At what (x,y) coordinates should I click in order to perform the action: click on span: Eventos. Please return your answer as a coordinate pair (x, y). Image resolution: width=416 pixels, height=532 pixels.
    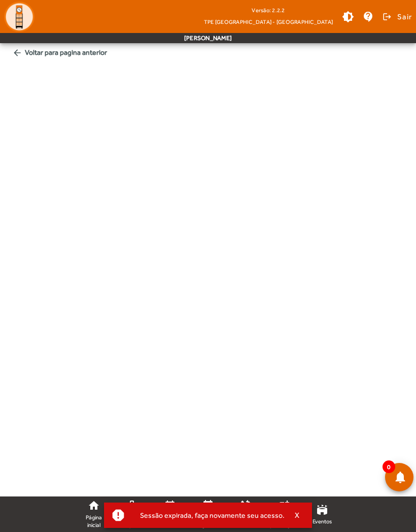
    Looking at the image, I should click on (322, 521).